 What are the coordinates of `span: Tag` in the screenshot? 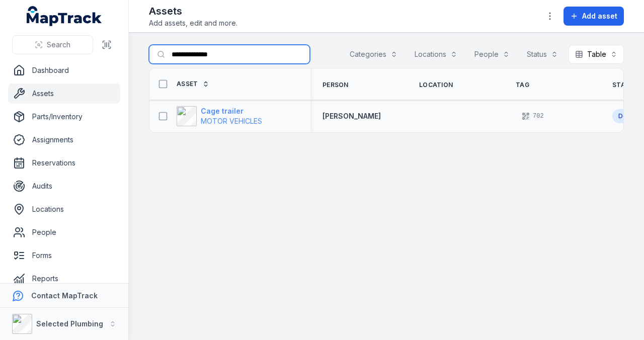 It's located at (522, 85).